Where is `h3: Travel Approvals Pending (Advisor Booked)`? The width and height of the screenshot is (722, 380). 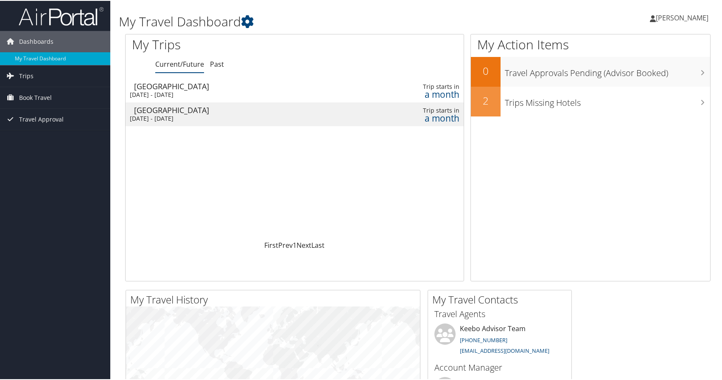
h3: Travel Approvals Pending (Advisor Booked) is located at coordinates (608, 70).